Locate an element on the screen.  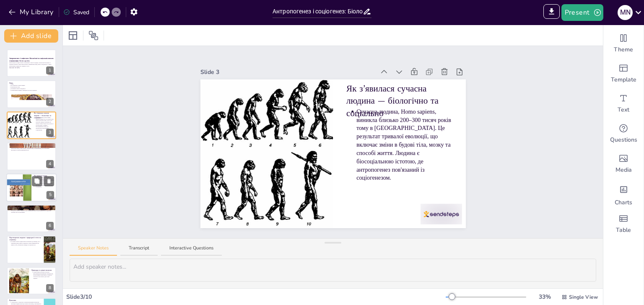
button: M N is located at coordinates (625, 12).